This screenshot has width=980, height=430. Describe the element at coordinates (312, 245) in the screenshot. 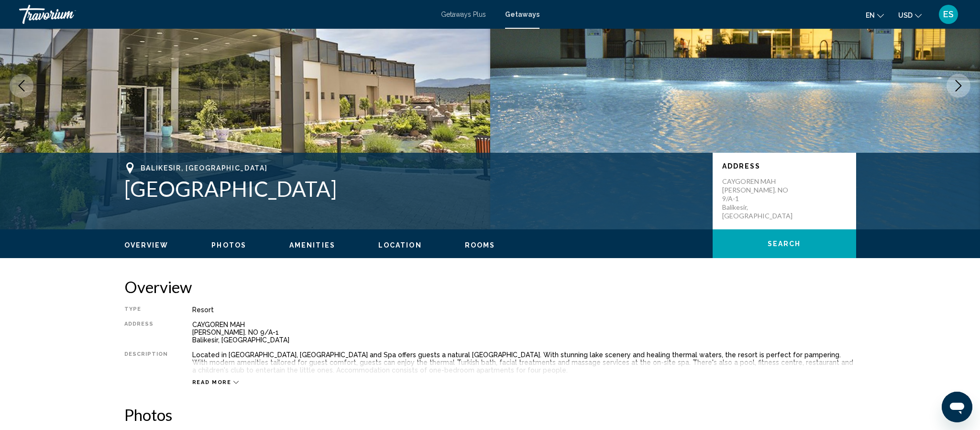

I see `button: Amenities` at that location.